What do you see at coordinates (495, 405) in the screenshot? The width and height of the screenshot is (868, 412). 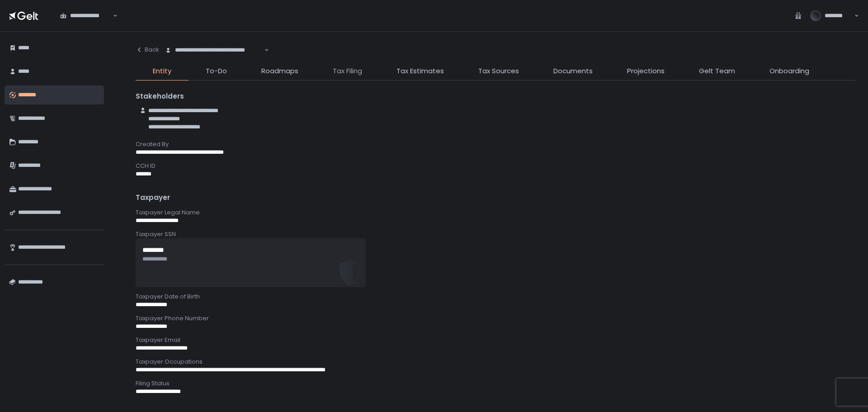 I see `div: Mailing Address` at bounding box center [495, 405].